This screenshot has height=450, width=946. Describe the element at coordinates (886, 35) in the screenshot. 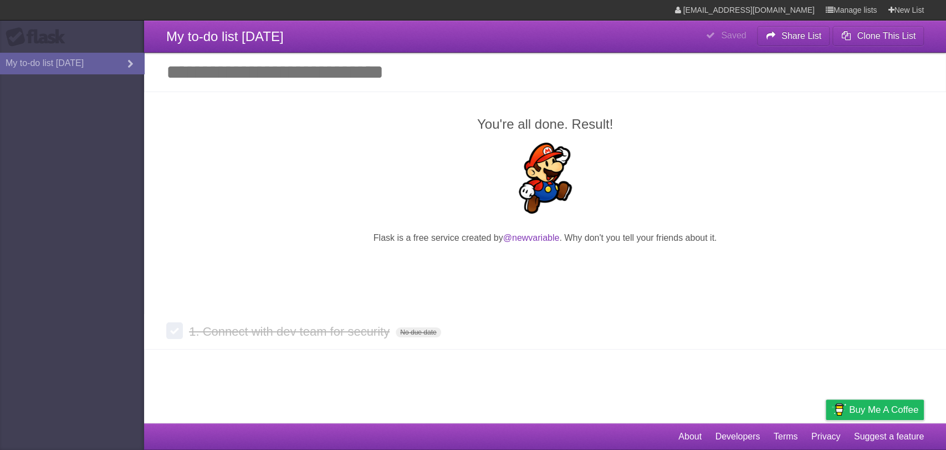

I see `b: Clone This List` at that location.